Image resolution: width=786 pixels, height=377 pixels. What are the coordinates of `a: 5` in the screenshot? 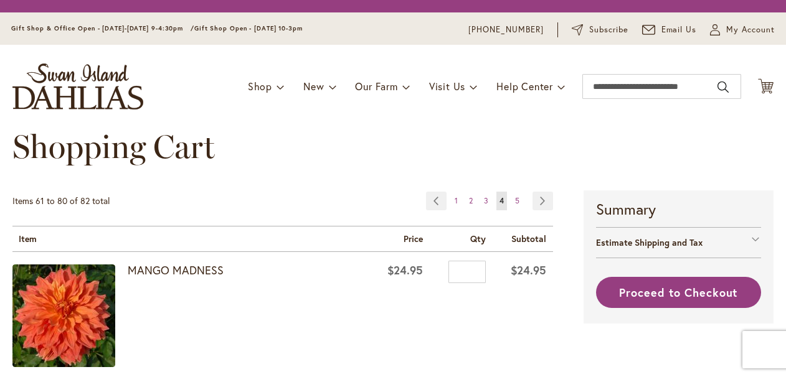 It's located at (517, 201).